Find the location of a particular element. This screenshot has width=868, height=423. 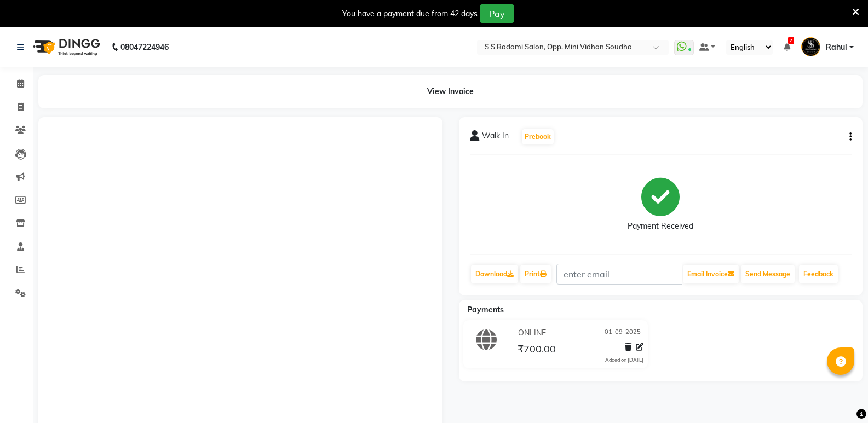

a: Download is located at coordinates (495, 274).